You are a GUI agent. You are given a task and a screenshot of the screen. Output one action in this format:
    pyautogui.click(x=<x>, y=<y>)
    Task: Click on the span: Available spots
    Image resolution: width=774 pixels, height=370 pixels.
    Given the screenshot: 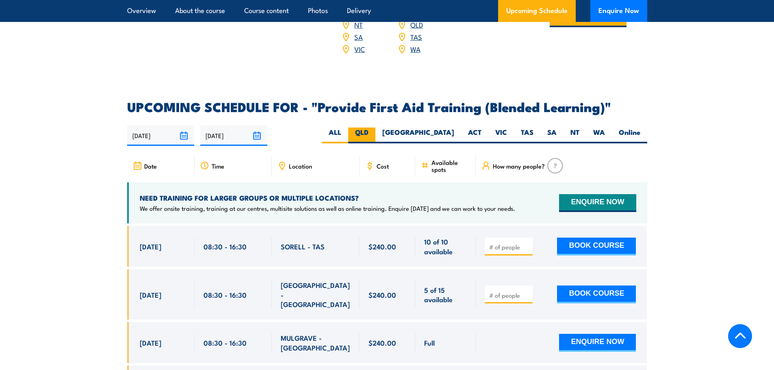 What is the action you would take?
    pyautogui.click(x=451, y=166)
    